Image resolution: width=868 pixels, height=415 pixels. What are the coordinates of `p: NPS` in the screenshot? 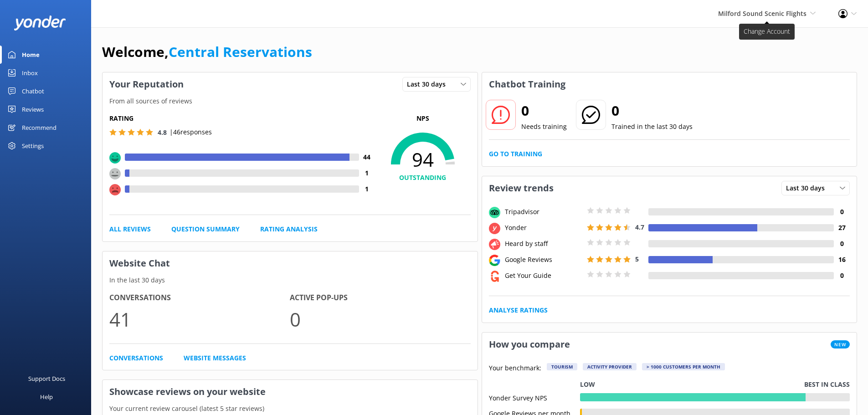 It's located at (423, 118).